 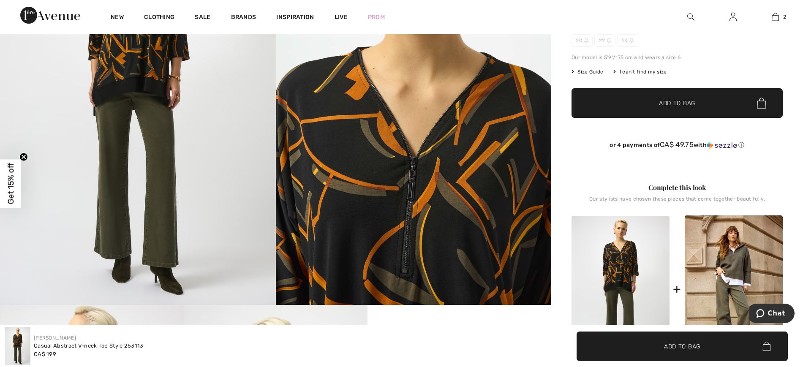 I want to click on div: or 4 payments ofCA$ 49.75withSezzle Click to learn more about Sezzle, so click(x=677, y=146).